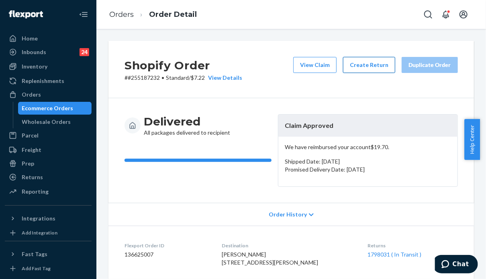  I want to click on a: Replenishments, so click(48, 81).